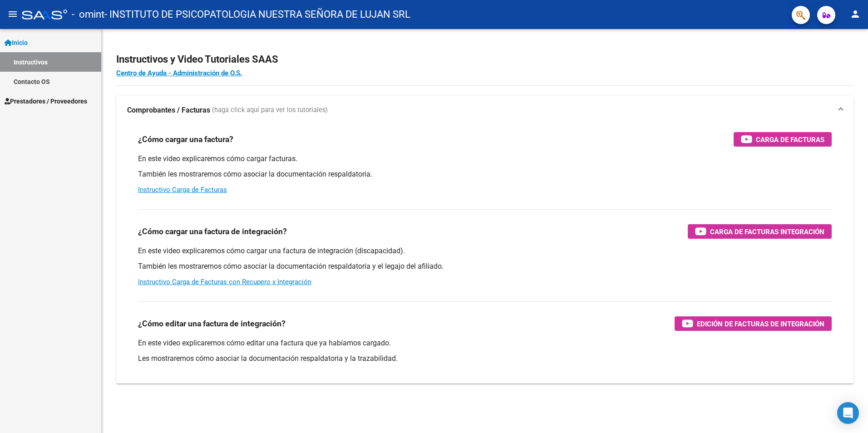 This screenshot has height=433, width=868. Describe the element at coordinates (46, 101) in the screenshot. I see `span: Prestadores / Proveedores` at that location.